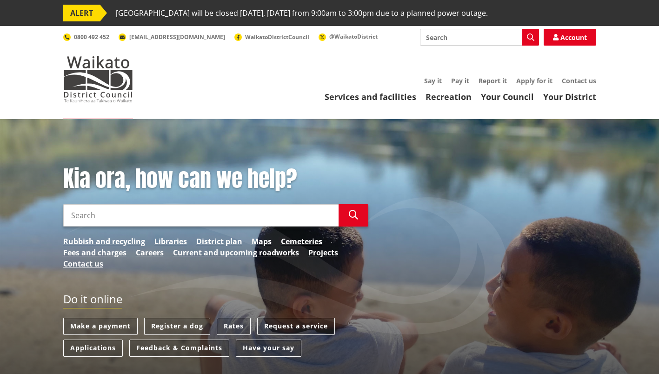 The image size is (659, 374). Describe the element at coordinates (179, 348) in the screenshot. I see `a: Feedback & Complaints` at that location.